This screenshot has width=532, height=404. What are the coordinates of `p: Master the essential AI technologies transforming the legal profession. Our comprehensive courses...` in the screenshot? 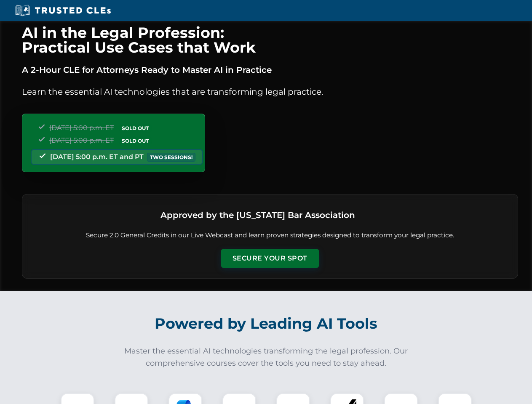 It's located at (266, 357).